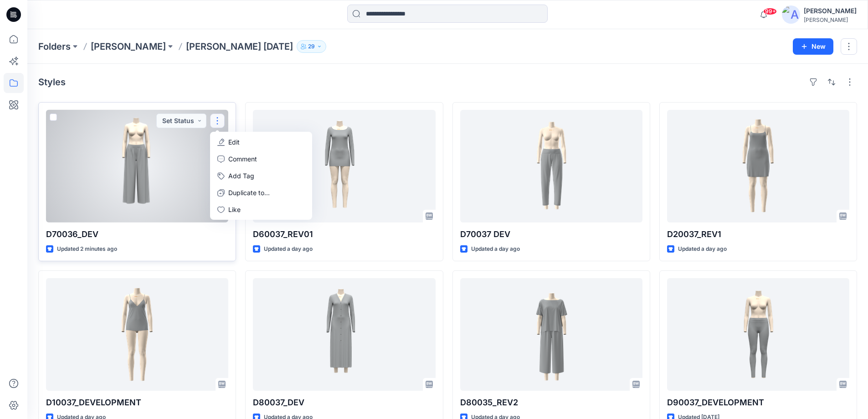  Describe the element at coordinates (249, 193) in the screenshot. I see `p: Duplicate to...` at that location.